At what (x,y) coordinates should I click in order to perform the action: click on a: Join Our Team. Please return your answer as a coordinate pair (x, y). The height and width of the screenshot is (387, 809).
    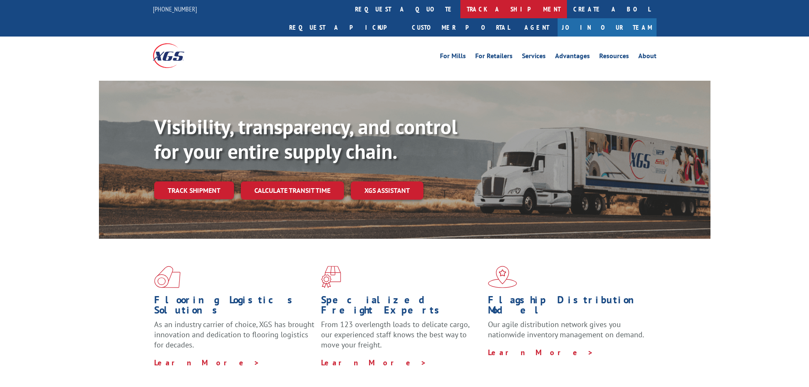
    Looking at the image, I should click on (607, 27).